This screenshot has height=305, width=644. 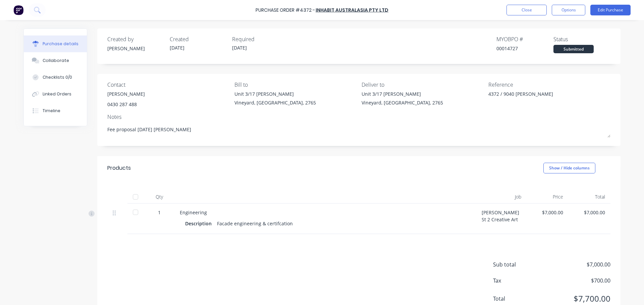 I want to click on div: Required, so click(x=260, y=40).